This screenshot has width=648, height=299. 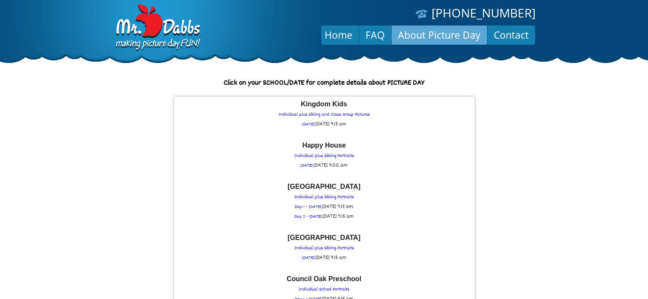 What do you see at coordinates (338, 35) in the screenshot?
I see `a: Home` at bounding box center [338, 35].